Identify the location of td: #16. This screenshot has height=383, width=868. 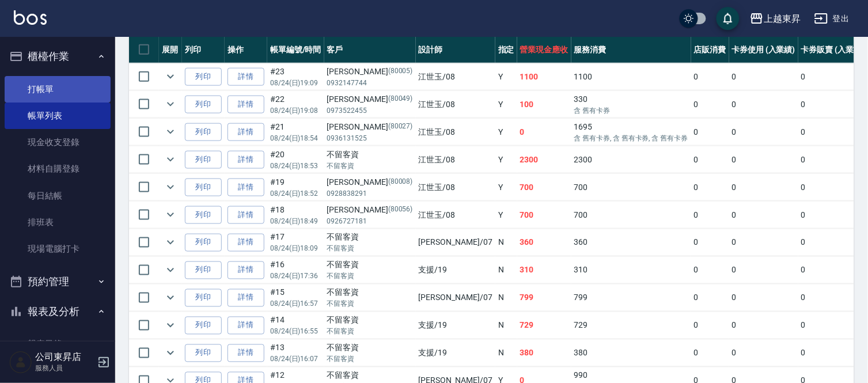
(295, 270).